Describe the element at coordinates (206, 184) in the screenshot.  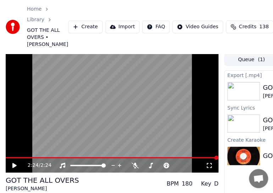
I see `div: Key` at that location.